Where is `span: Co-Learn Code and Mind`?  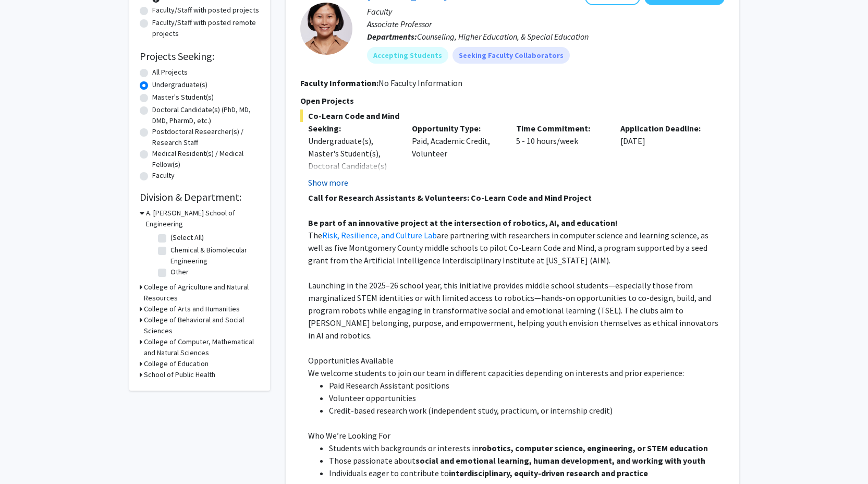 span: Co-Learn Code and Mind is located at coordinates (513, 115).